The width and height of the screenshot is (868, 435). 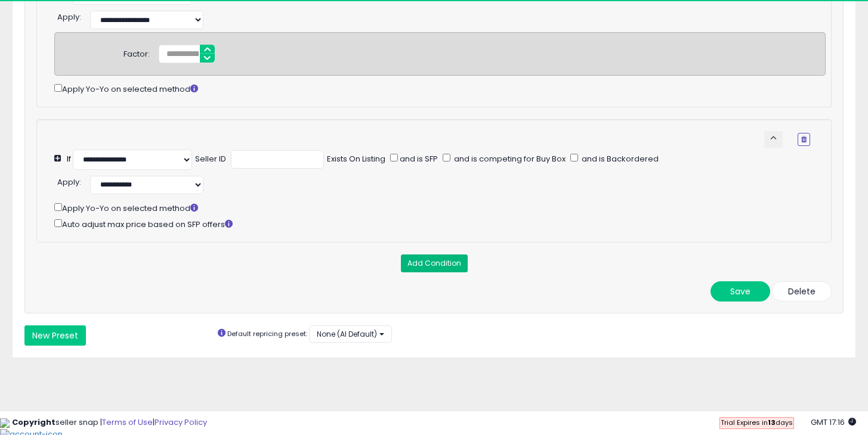 I want to click on button: keyboard_arrow_up, so click(x=773, y=139).